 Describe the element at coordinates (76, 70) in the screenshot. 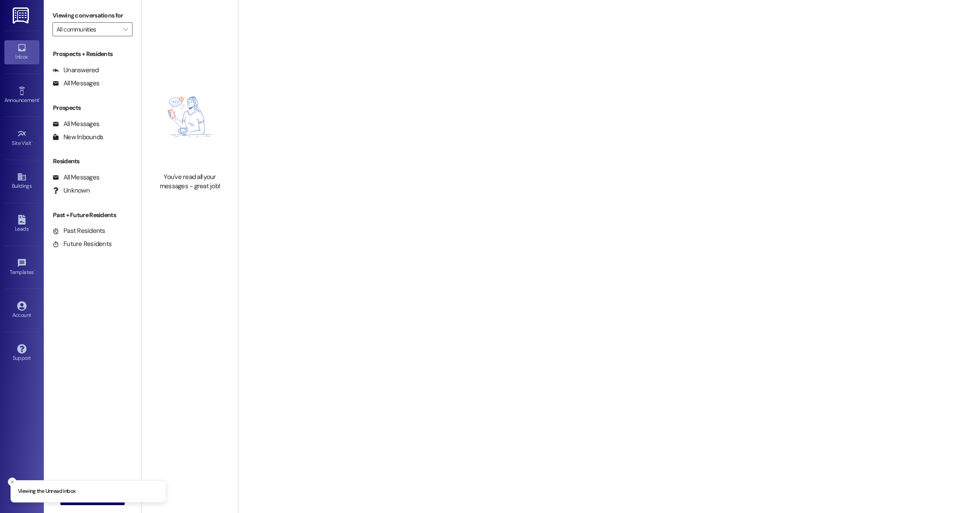

I see `div: Unanswered` at that location.